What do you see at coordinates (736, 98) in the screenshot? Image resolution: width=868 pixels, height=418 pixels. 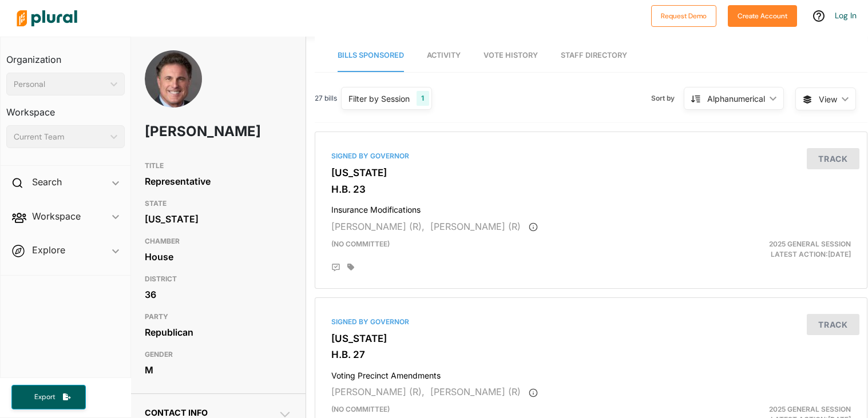 I see `div: Alphanumerical` at bounding box center [736, 98].